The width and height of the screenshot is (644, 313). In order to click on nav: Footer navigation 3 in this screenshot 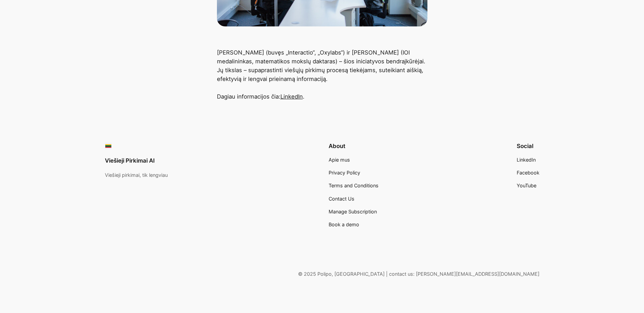, I will do `click(528, 173)`.